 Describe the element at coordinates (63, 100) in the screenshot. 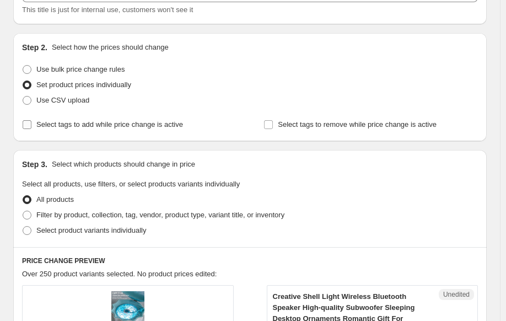

I see `span: Use CSV upload` at that location.